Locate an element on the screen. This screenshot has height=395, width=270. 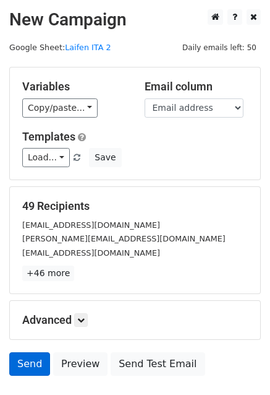
a: +46 more is located at coordinates (48, 273).